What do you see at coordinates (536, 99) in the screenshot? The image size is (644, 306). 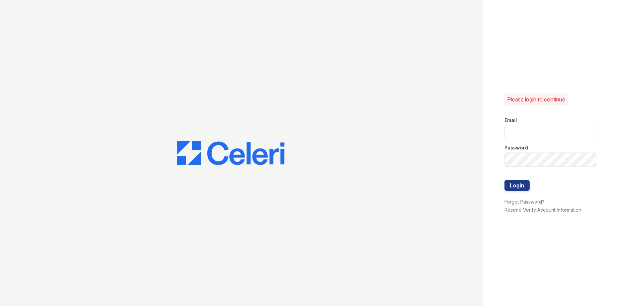 I see `p: Please login to continue` at bounding box center [536, 99].